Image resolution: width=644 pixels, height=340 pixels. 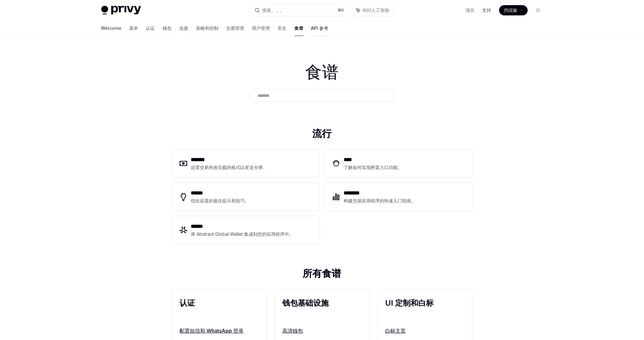 What do you see at coordinates (373, 10) in the screenshot?
I see `button: 询问人工智能` at bounding box center [373, 10].